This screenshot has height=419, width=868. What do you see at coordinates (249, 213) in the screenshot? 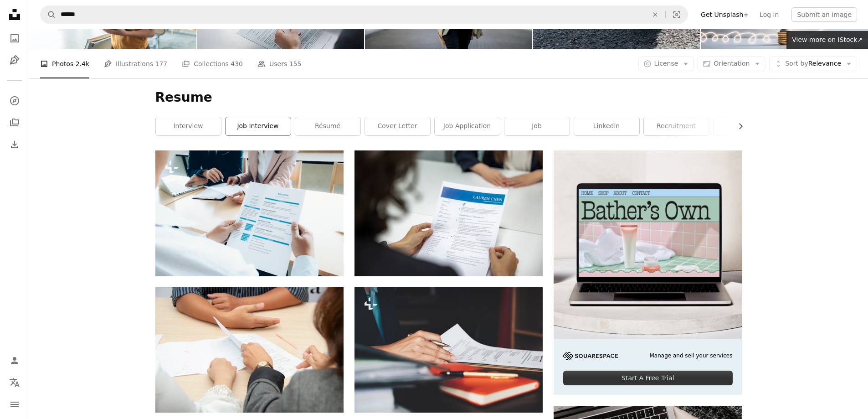
I see `a: Business situation job interview concept. Business find job.` at bounding box center [249, 213].